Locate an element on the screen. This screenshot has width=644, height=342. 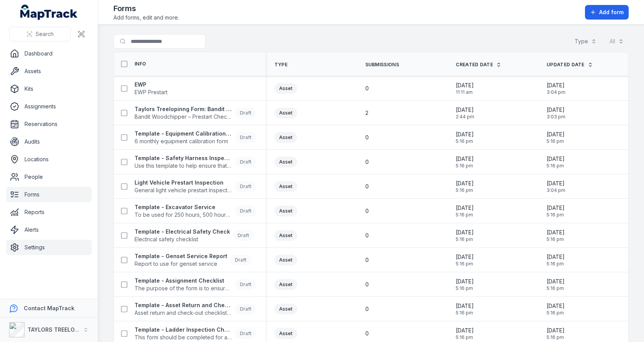
span: Created Date is located at coordinates (474, 65).